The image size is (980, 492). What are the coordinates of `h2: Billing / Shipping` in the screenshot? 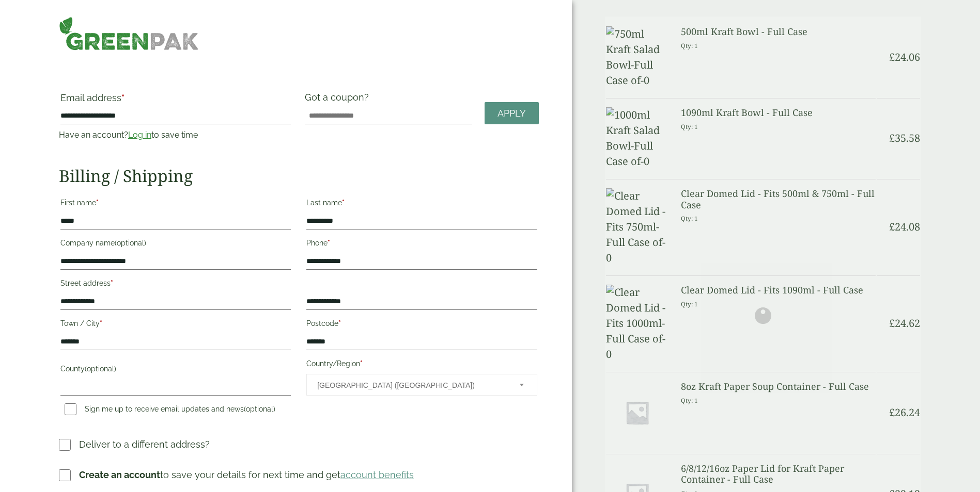 It's located at (299, 176).